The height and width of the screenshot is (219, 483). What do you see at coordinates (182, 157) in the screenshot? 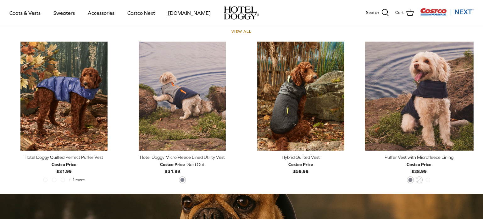
I see `div: Hotel Doggy Micro Fleece Lined Utility Vest` at bounding box center [182, 157].